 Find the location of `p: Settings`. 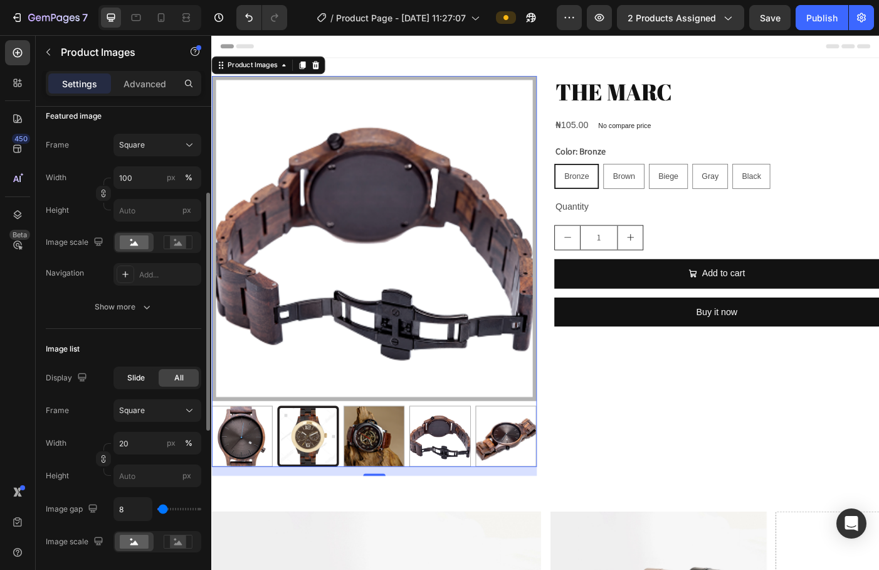

p: Settings is located at coordinates (80, 83).